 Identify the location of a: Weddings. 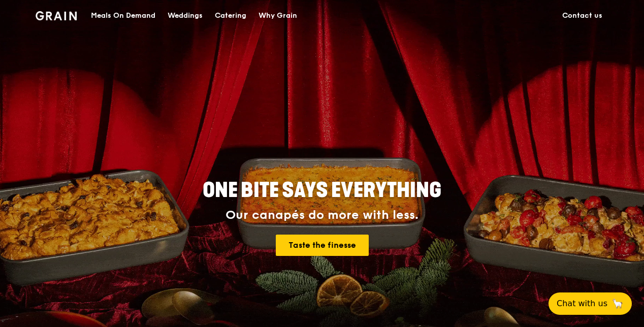
(185, 16).